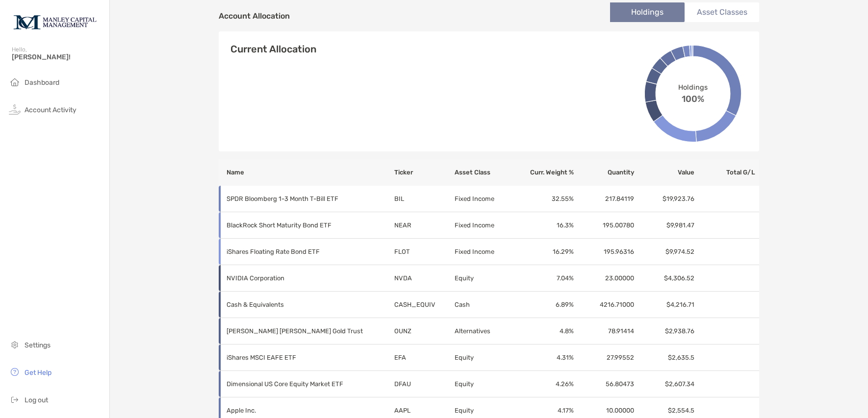 The image size is (868, 418). Describe the element at coordinates (42, 83) in the screenshot. I see `span: Dashboard` at that location.